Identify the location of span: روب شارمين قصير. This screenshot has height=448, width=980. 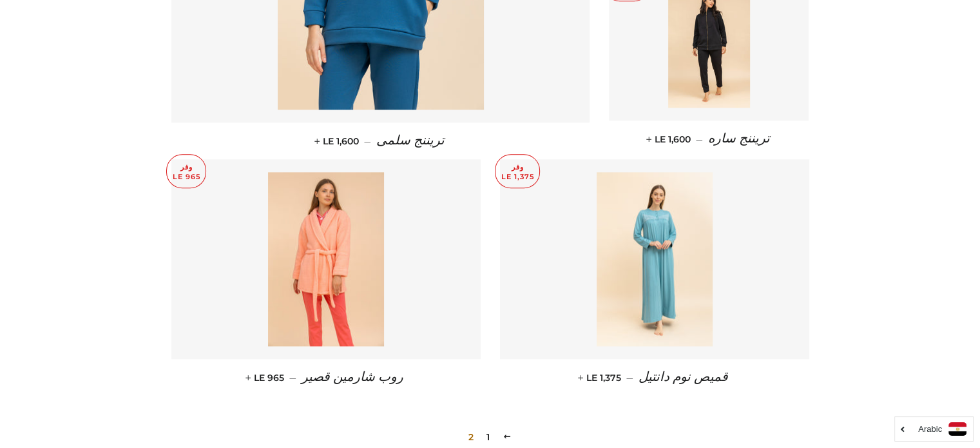
(352, 377).